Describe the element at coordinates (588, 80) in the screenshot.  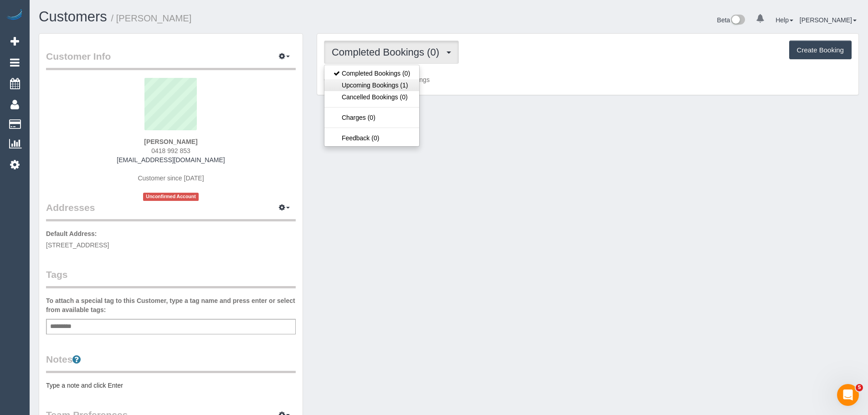
I see `p: Customer has 0 Completed Bookings` at that location.